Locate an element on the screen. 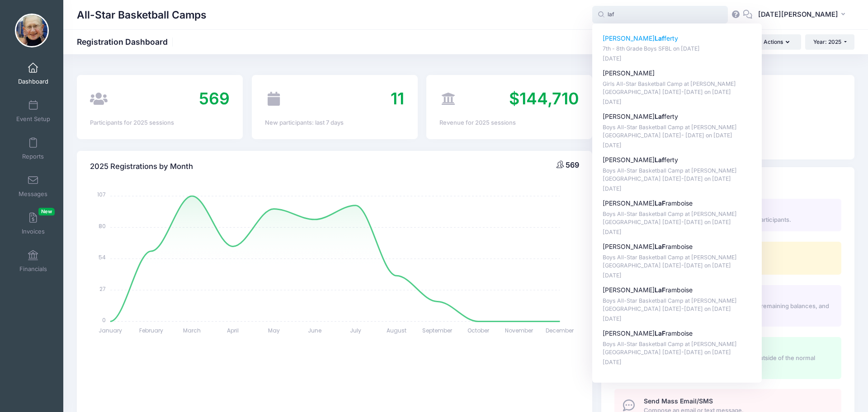 This screenshot has height=412, width=868. tspan: 54 is located at coordinates (102, 257).